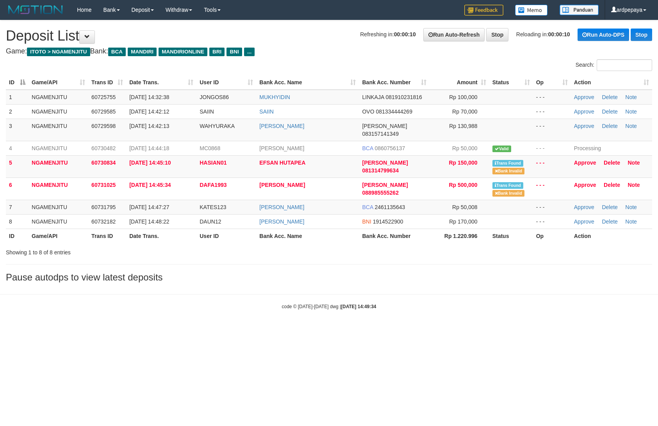 Image resolution: width=658 pixels, height=426 pixels. I want to click on span: Copy 1914522900 to clipboard, so click(388, 222).